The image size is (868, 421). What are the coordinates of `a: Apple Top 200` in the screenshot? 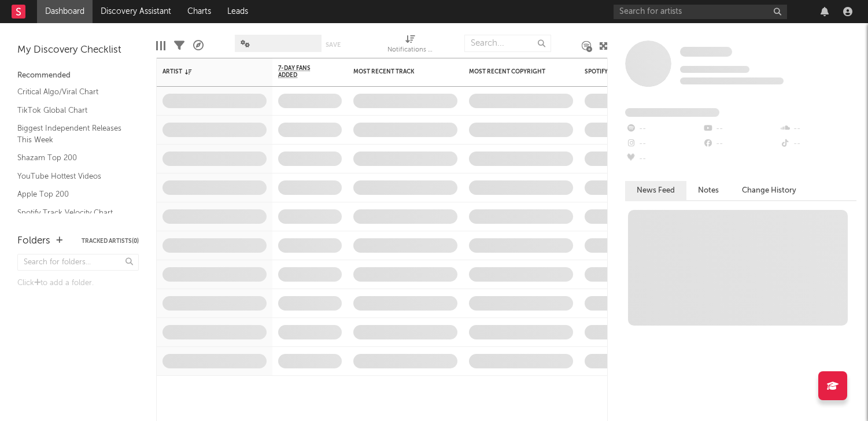 It's located at (72, 195).